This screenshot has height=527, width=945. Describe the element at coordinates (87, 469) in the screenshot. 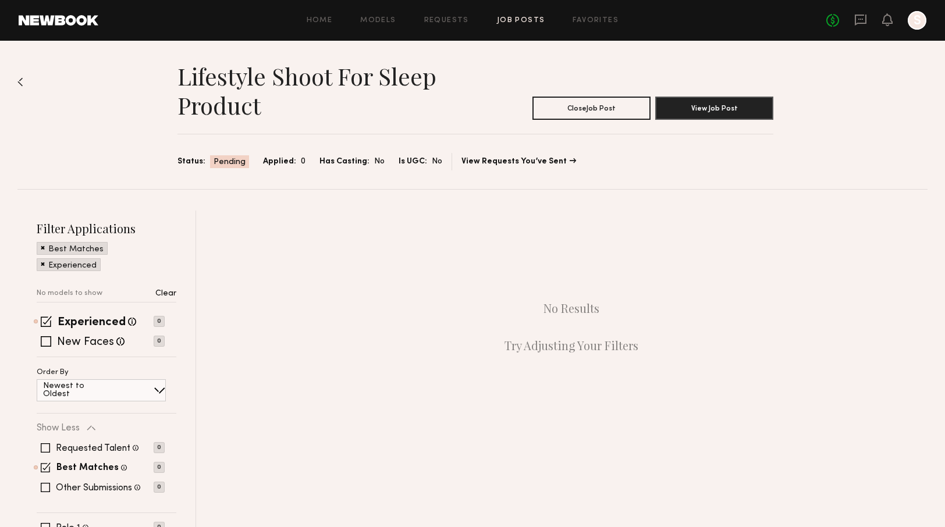

I see `label: Best Matches` at that location.